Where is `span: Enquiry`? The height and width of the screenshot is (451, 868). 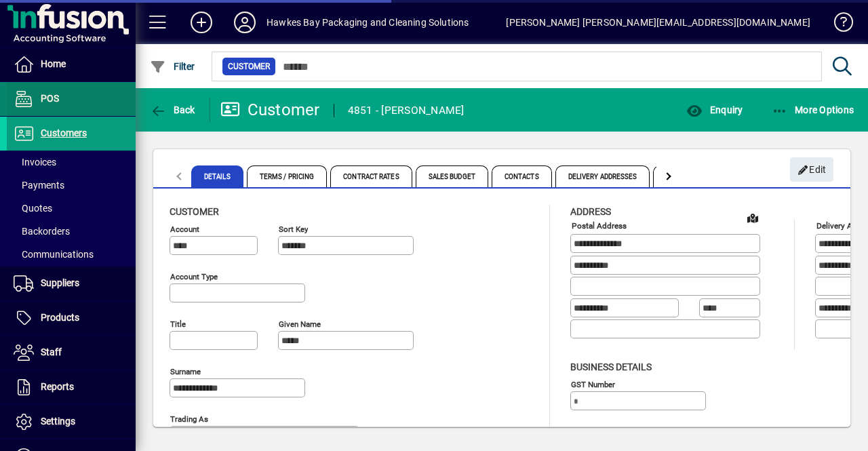
span: Enquiry is located at coordinates (714, 110).